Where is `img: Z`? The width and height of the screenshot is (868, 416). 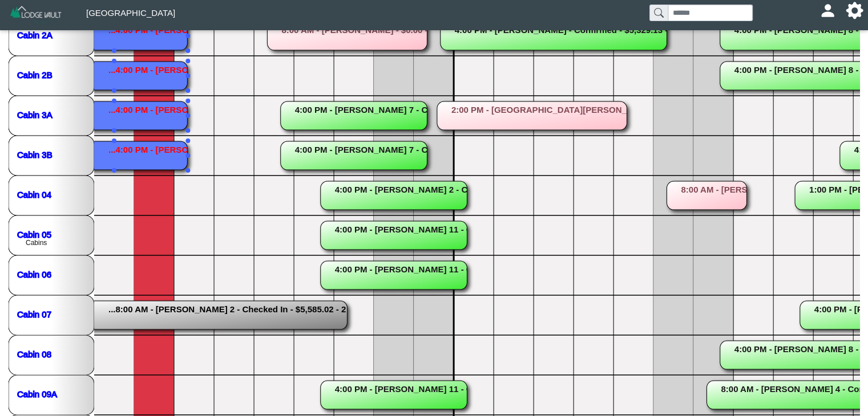
img: Z is located at coordinates (36, 14).